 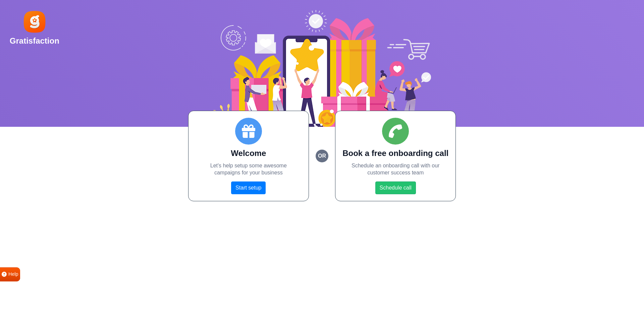 What do you see at coordinates (322, 68) in the screenshot?
I see `img: Social Boost` at bounding box center [322, 68].